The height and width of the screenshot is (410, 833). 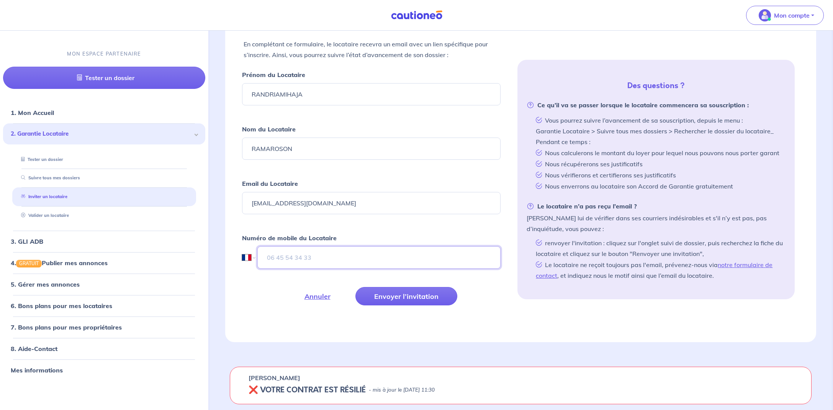 What do you see at coordinates (45, 284) in the screenshot?
I see `a: 5. Gérer mes annonces` at bounding box center [45, 284].